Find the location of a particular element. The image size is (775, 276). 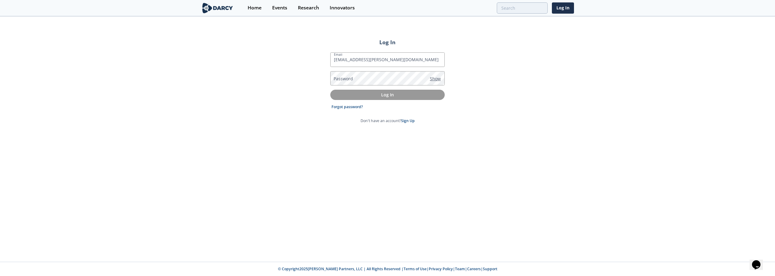

label: Password is located at coordinates (344, 78).